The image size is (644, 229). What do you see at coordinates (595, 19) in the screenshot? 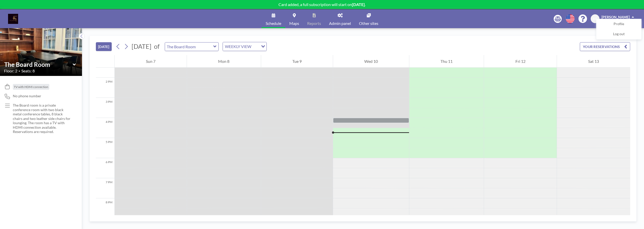
I see `span: AR` at bounding box center [595, 19].